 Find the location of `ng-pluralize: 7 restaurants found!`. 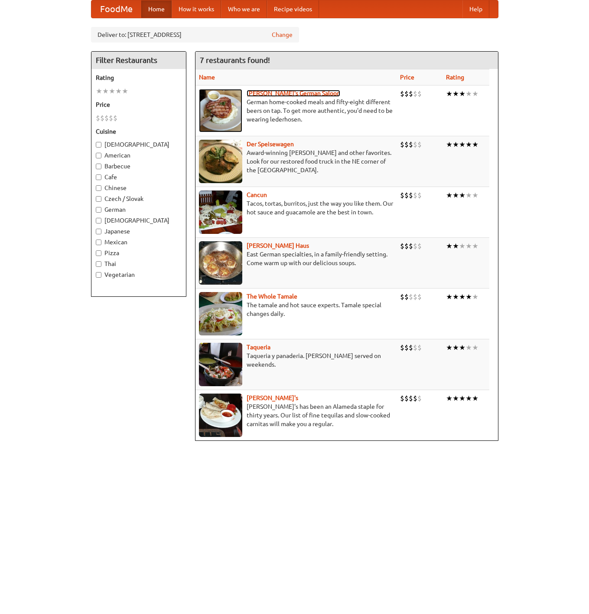

ng-pluralize: 7 restaurants found! is located at coordinates (235, 60).